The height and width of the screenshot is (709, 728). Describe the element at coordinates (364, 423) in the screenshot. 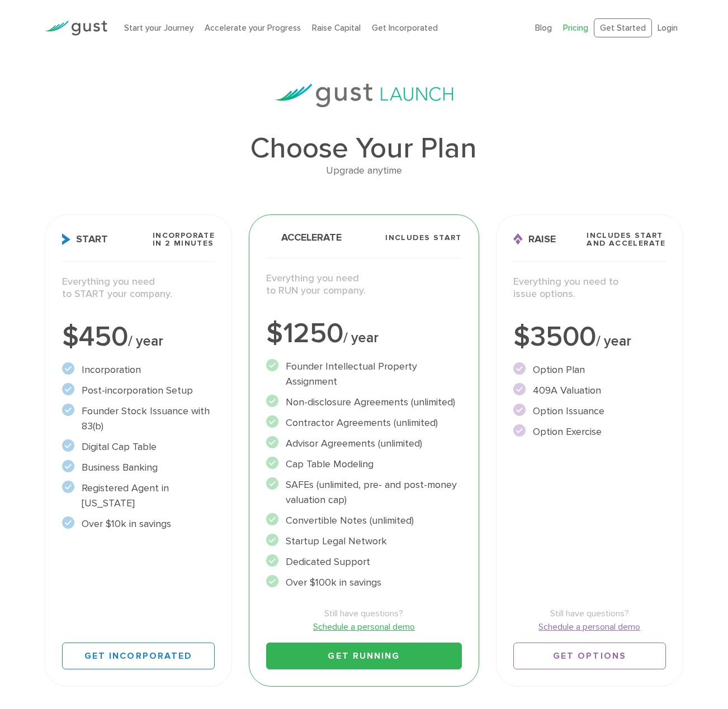

I see `li: Contractor Agreements (unlimited)` at that location.